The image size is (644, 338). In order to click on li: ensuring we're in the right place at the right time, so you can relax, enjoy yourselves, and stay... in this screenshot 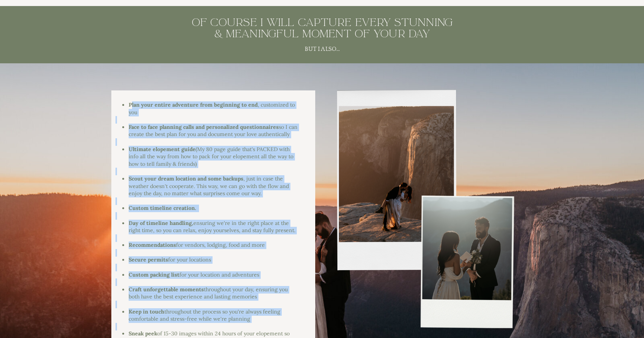, I will do `click(213, 227)`.